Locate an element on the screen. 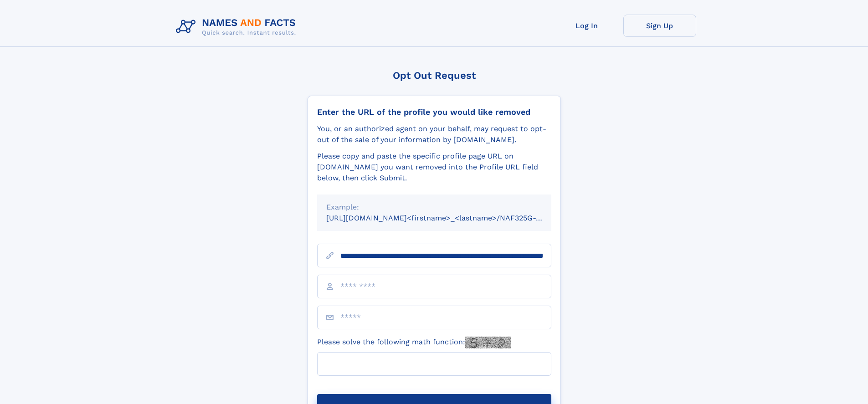 The image size is (868, 404). label: Please solve the following math function: is located at coordinates (414, 342).